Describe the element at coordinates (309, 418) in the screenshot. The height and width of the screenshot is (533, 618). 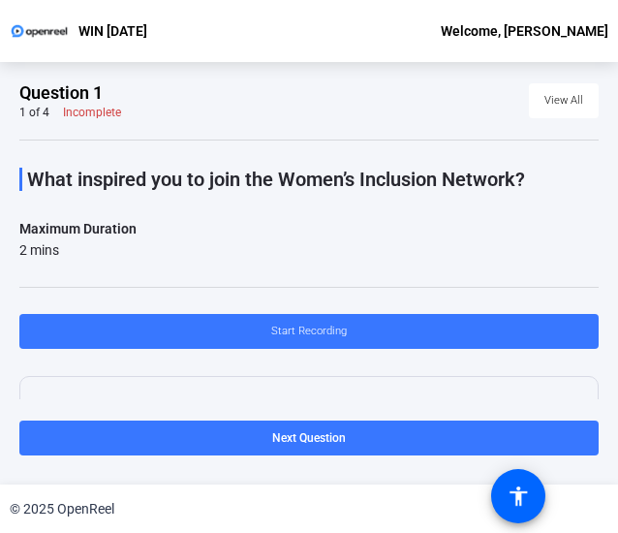
I see `div: Once you record a video it will show up here.` at that location.